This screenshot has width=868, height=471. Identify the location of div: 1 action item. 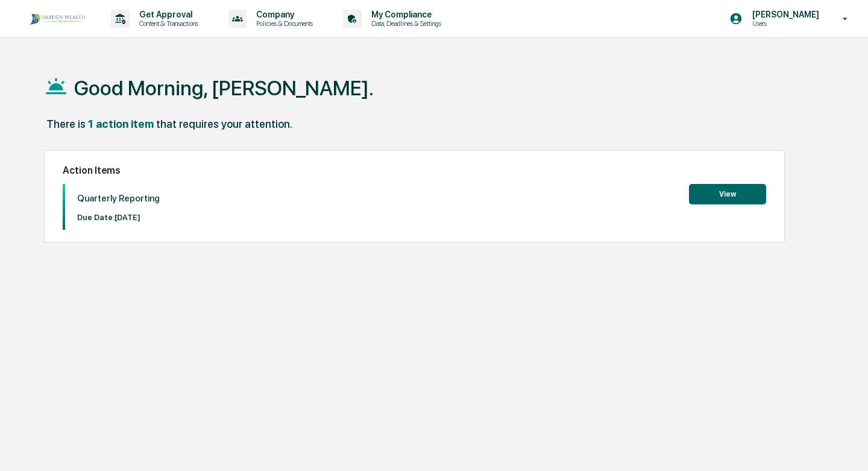
(121, 123).